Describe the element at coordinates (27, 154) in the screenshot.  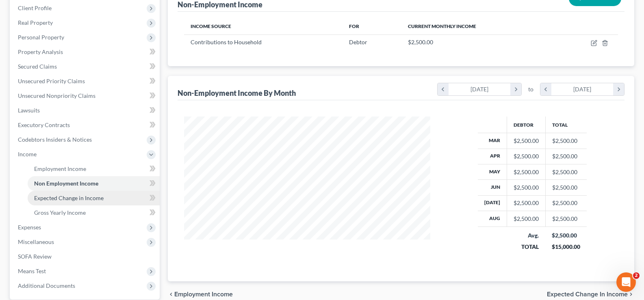
I see `span: Income` at that location.